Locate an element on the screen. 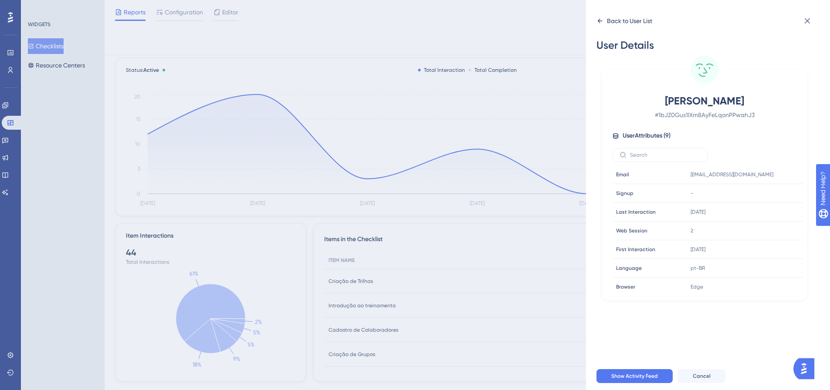 This screenshot has height=390, width=830. span: Edge is located at coordinates (697, 287).